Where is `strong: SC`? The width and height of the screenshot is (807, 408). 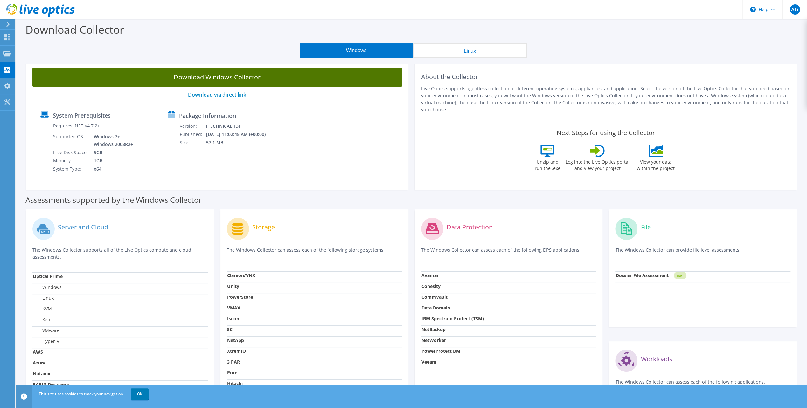
strong: SC is located at coordinates (230, 329).